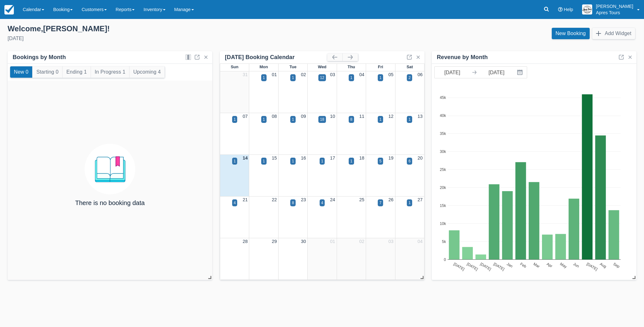 The image size is (644, 327). I want to click on a: 27, so click(420, 200).